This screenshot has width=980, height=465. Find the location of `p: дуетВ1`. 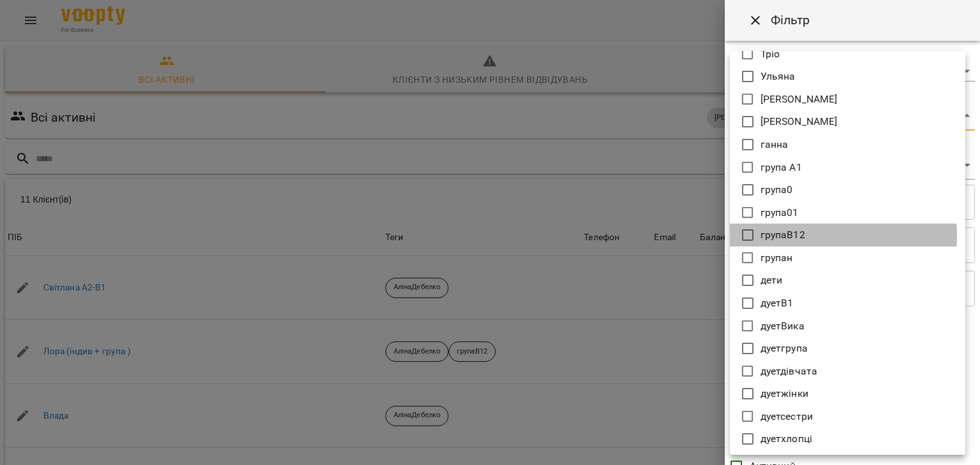

p: дуетВ1 is located at coordinates (777, 304).